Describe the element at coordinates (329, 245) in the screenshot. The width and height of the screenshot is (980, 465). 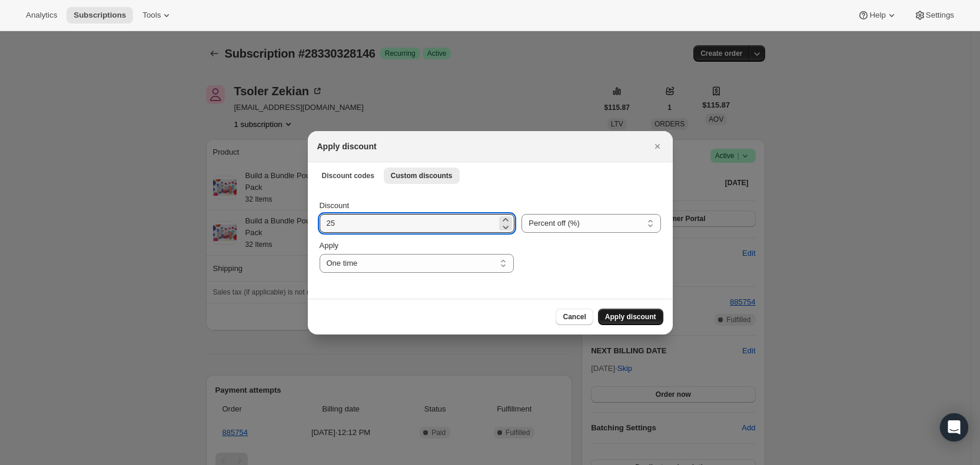
I see `span: Apply` at that location.